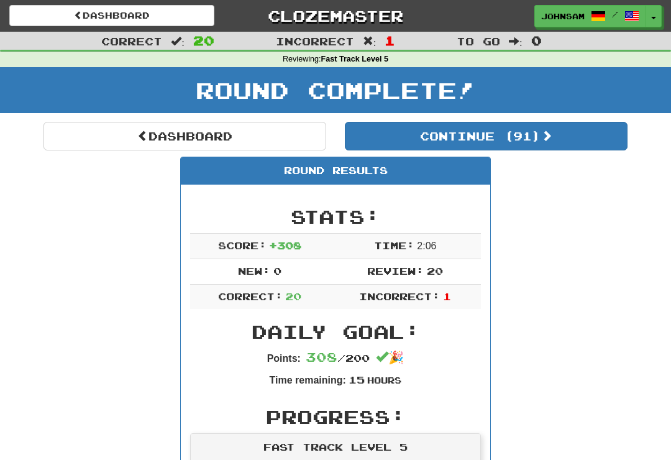  Describe the element at coordinates (395, 270) in the screenshot. I see `span: Review:` at that location.